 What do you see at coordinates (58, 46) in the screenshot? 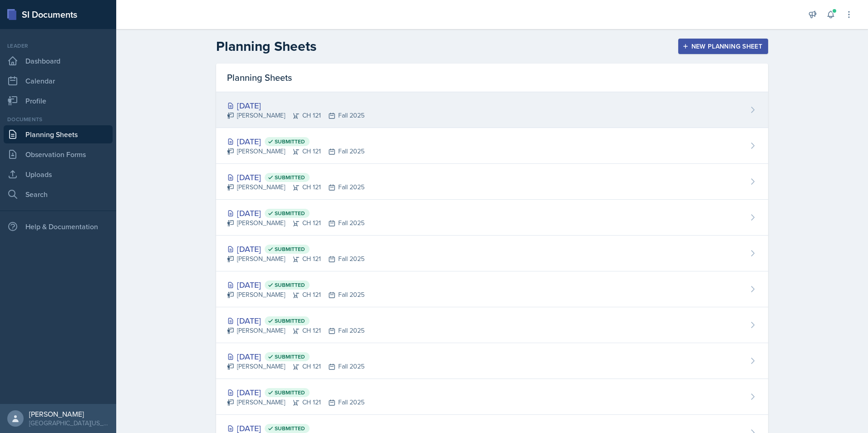
I see `div: Leader` at bounding box center [58, 46].